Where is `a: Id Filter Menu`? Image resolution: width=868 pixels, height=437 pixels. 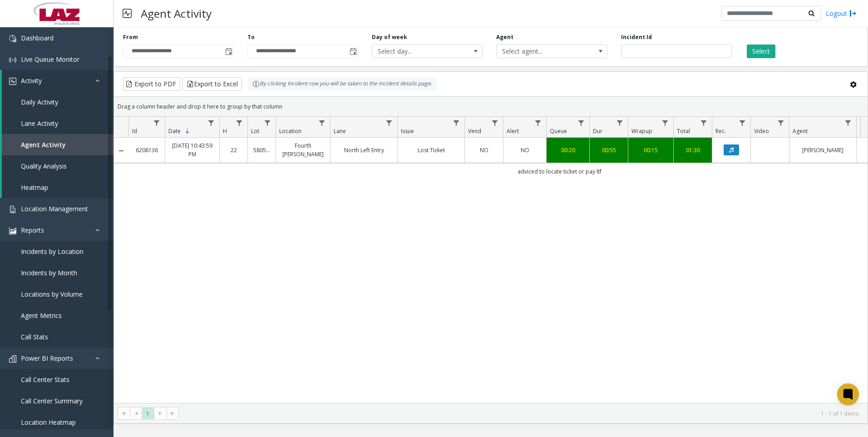 a: Id Filter Menu is located at coordinates (157, 123).